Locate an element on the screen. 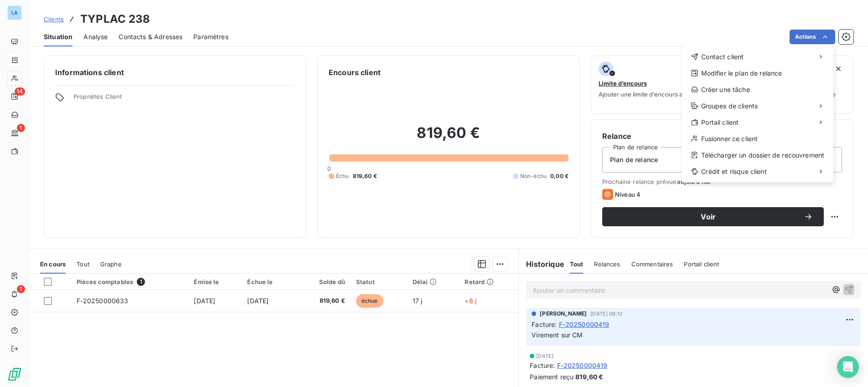  span: Portail client is located at coordinates (719, 122).